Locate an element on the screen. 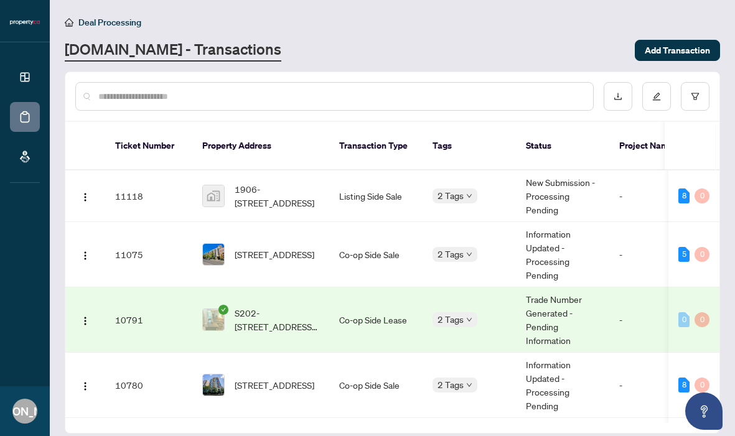 The height and width of the screenshot is (436, 735). td: Listing Side Sale is located at coordinates (376, 196).